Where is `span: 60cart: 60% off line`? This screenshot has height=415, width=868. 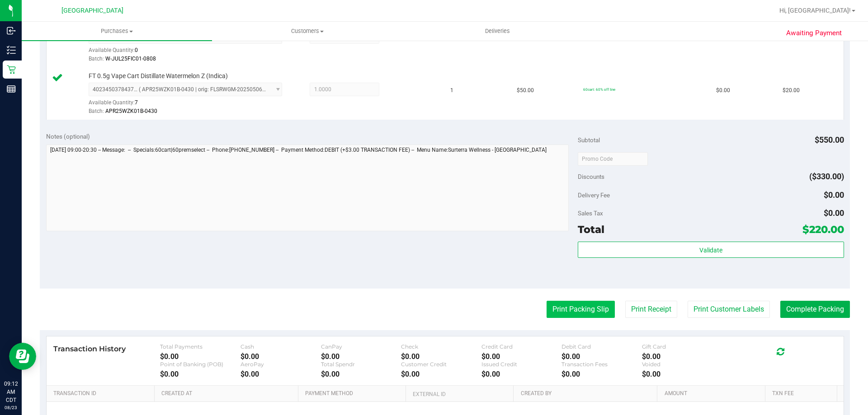
span: 60cart: 60% off line is located at coordinates (599, 89).